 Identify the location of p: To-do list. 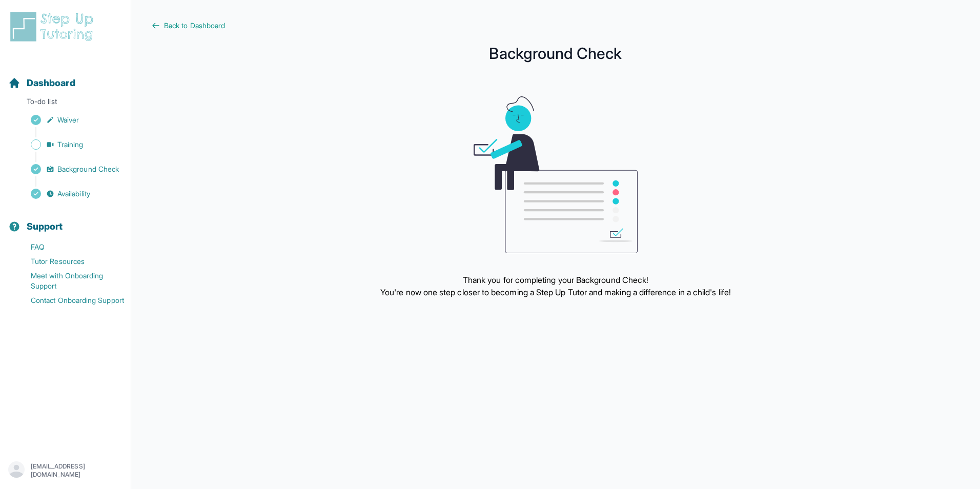
(65, 103).